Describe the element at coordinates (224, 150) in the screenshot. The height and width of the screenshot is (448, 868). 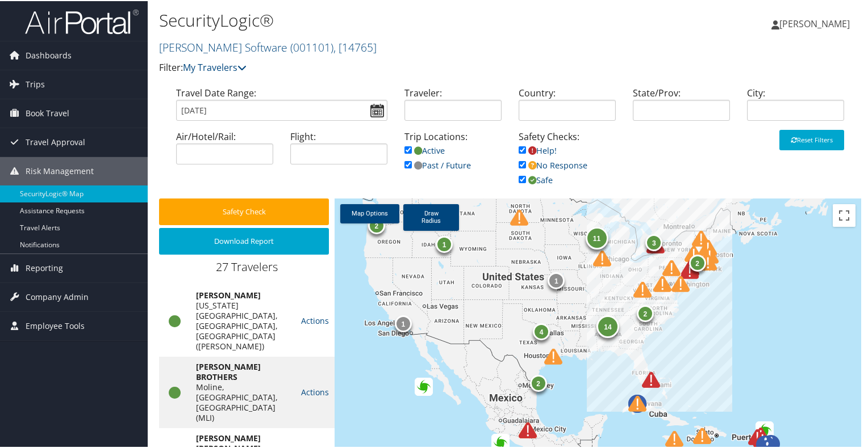
I see `div: Air/Hotel/Rail:` at that location.